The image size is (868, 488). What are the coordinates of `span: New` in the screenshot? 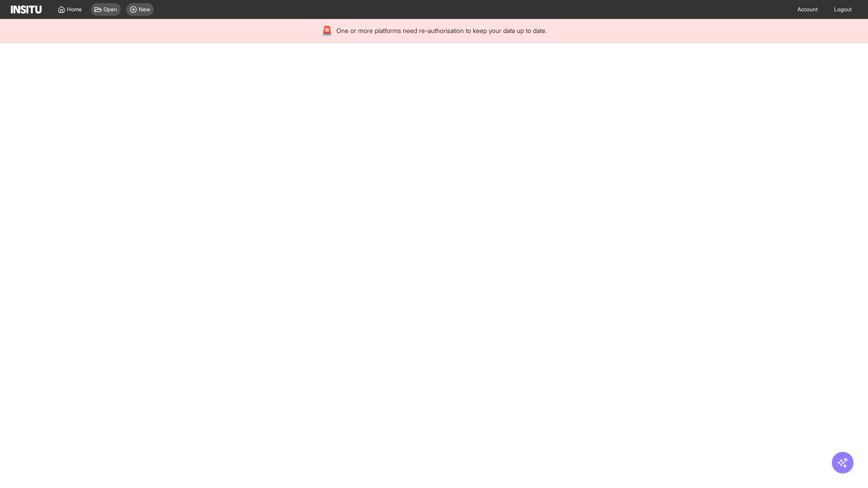 It's located at (144, 10).